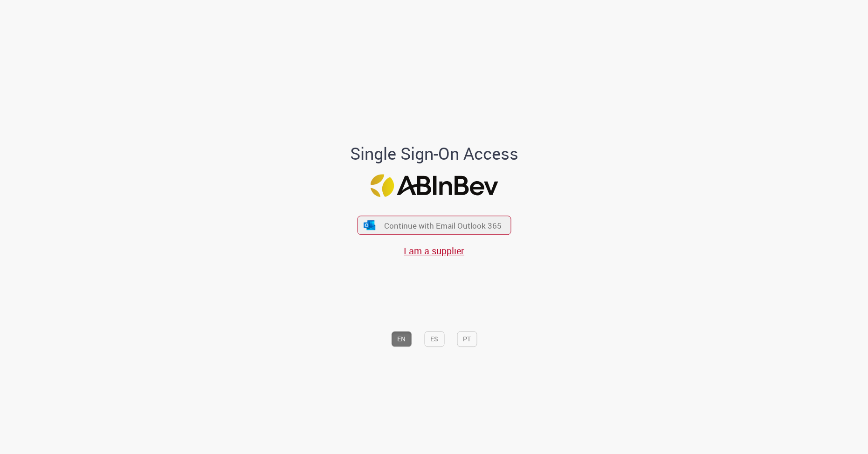  What do you see at coordinates (434, 154) in the screenshot?
I see `h1: Single Sign-On Access` at bounding box center [434, 154].